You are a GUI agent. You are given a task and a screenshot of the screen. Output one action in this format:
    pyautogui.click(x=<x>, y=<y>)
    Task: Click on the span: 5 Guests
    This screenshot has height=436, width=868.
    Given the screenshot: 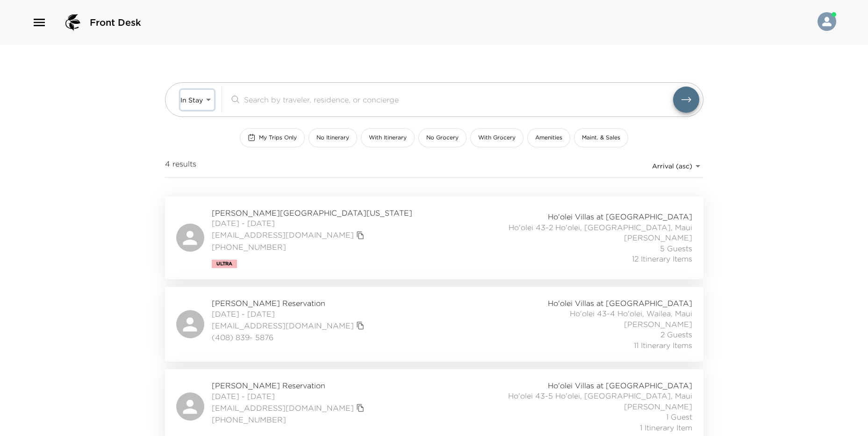 What is the action you would take?
    pyautogui.click(x=676, y=248)
    